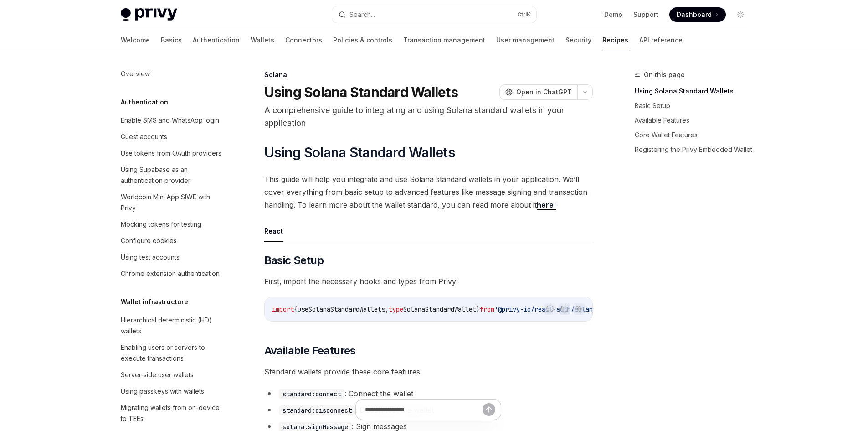 The width and height of the screenshot is (868, 431). I want to click on a: Dashboard, so click(697, 14).